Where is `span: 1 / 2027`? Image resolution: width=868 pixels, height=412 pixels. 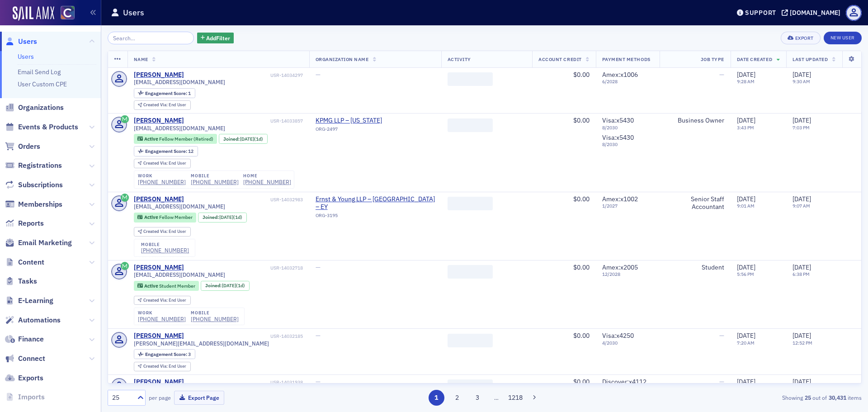 span: 1 / 2027 is located at coordinates (627, 206).